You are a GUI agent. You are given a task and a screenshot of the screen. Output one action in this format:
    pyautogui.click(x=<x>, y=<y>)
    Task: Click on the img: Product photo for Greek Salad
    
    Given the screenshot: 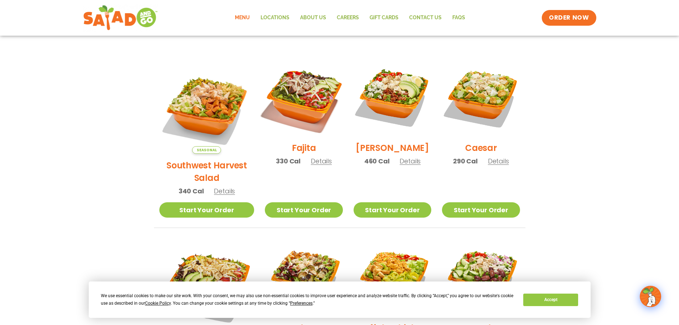 What is the action you would take?
    pyautogui.click(x=481, y=277)
    